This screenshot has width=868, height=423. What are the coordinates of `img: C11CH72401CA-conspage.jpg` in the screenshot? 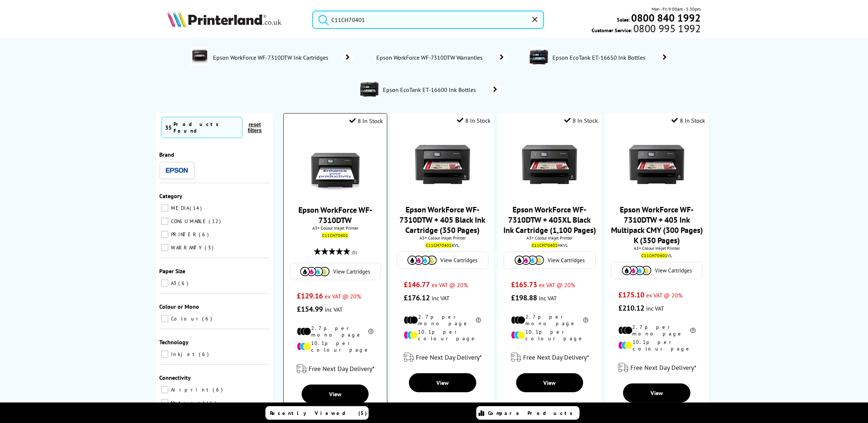 It's located at (369, 89).